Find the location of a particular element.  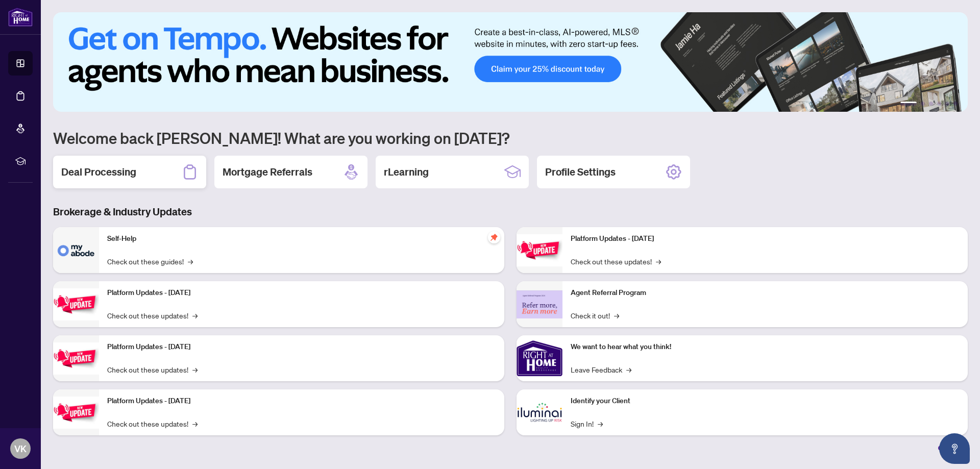

img: We want to hear what you think! is located at coordinates (540, 358).